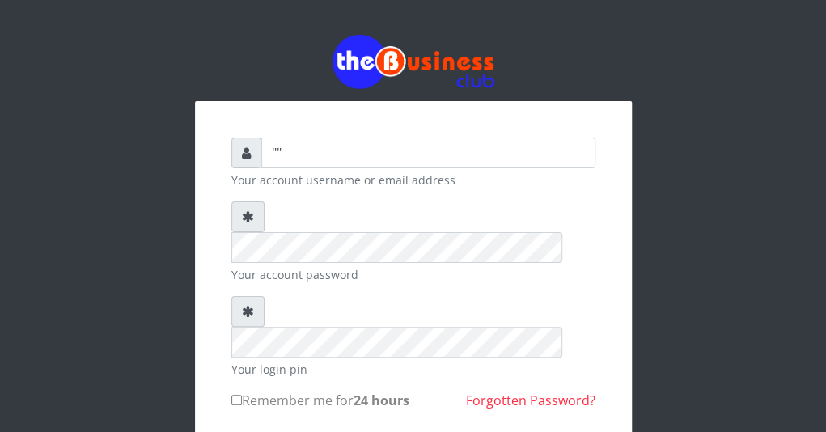 Image resolution: width=826 pixels, height=432 pixels. What do you see at coordinates (320, 400) in the screenshot?
I see `label: Remember me for` at bounding box center [320, 400].